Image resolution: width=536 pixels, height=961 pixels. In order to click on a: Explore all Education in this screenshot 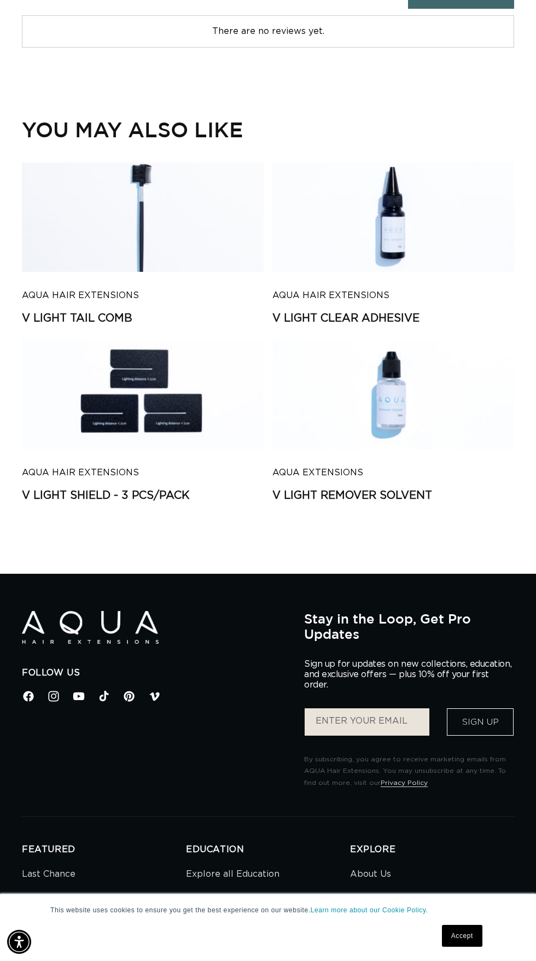, I will do `click(232, 877)`.